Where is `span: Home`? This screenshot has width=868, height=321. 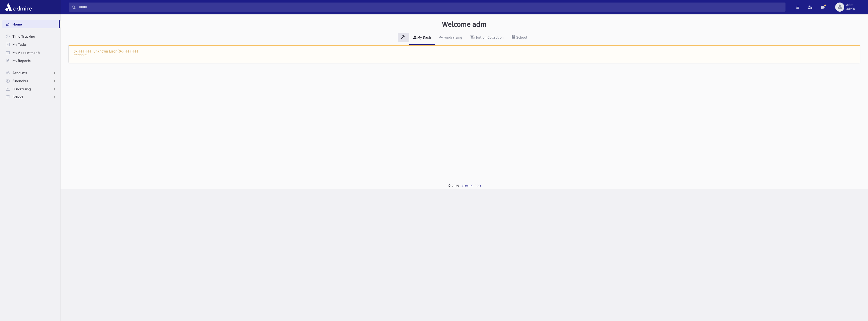
span: Home is located at coordinates (17, 24).